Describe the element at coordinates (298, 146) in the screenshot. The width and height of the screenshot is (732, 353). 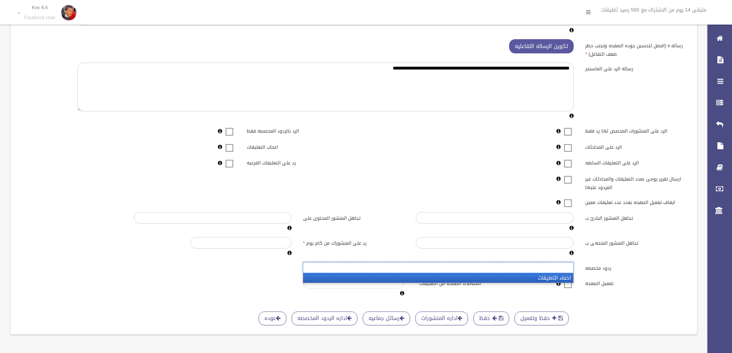
I see `label: اعجاب التعليقات` at that location.